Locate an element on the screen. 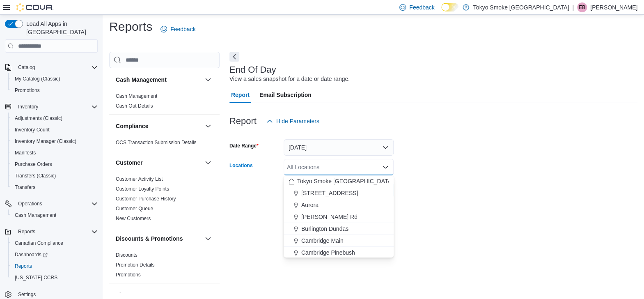  a: Promotions is located at coordinates (27, 91).